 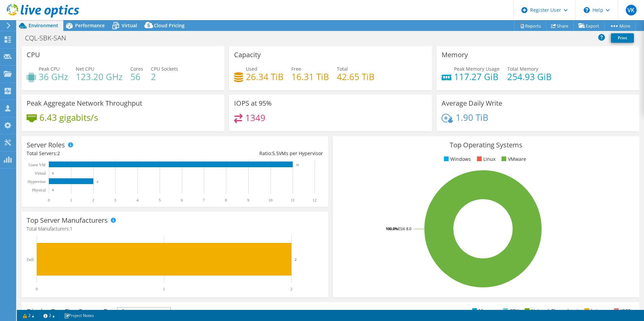 What do you see at coordinates (182, 200) in the screenshot?
I see `text: 6` at bounding box center [182, 200].